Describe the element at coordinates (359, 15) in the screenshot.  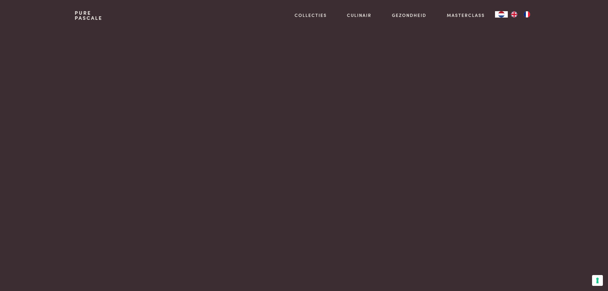
I see `a: Culinair` at that location.